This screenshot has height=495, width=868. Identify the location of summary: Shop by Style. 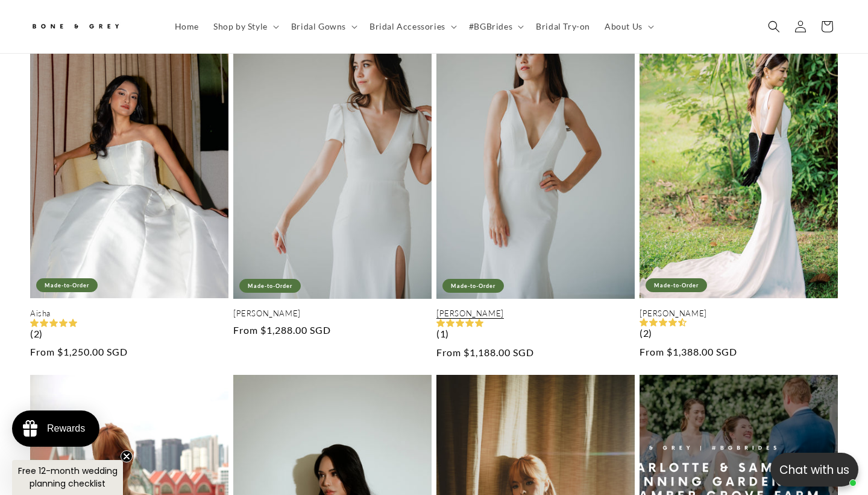
(245, 27).